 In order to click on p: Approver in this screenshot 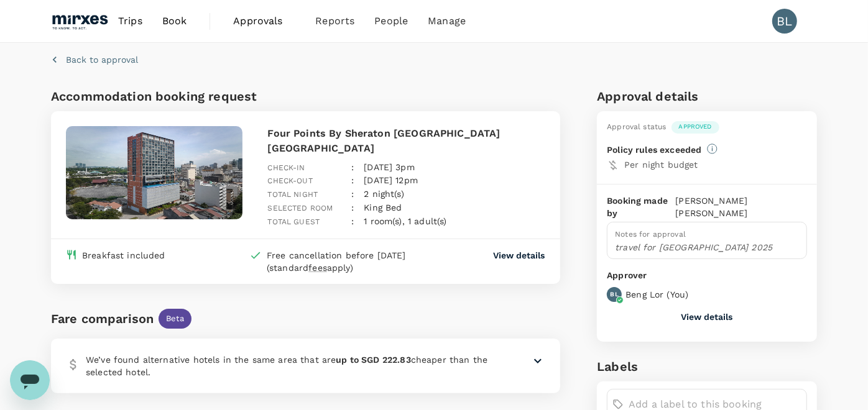, I will do `click(707, 276)`.